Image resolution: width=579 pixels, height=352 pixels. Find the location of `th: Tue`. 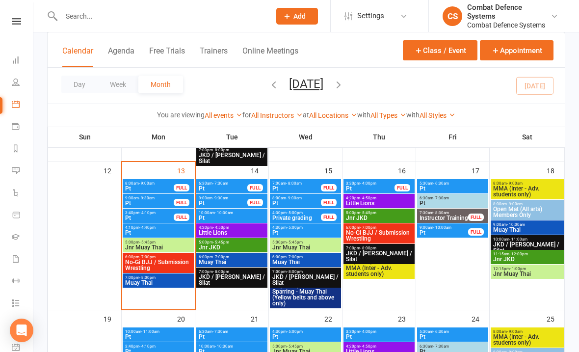

th: Tue is located at coordinates (232, 137).